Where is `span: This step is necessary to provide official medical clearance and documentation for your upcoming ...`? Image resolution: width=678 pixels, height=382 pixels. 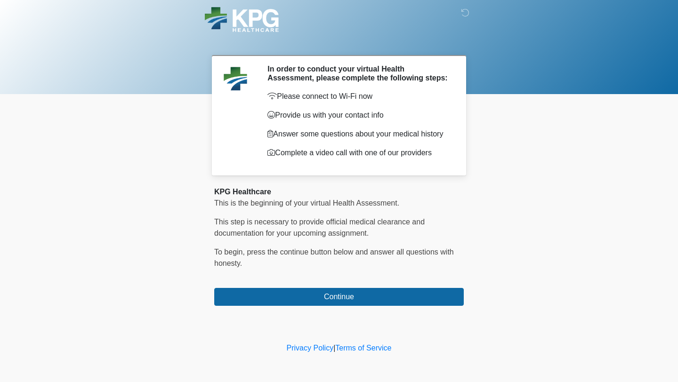 span: This step is necessary to provide official medical clearance and documentation for your upcoming ... is located at coordinates (319, 227).